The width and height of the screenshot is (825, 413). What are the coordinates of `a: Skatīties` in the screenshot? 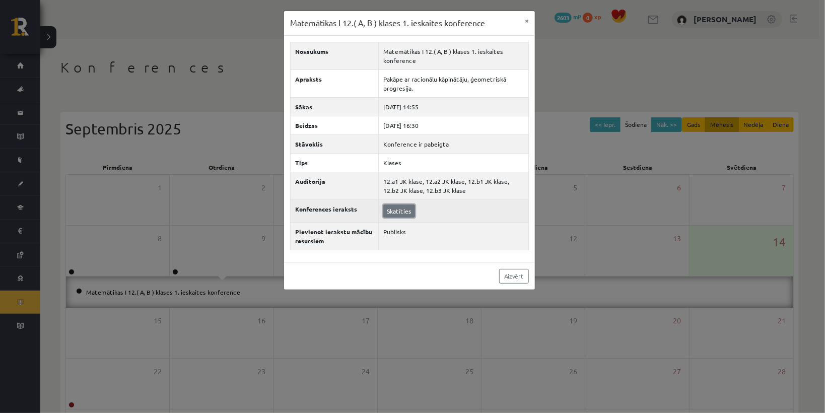 It's located at (399, 211).